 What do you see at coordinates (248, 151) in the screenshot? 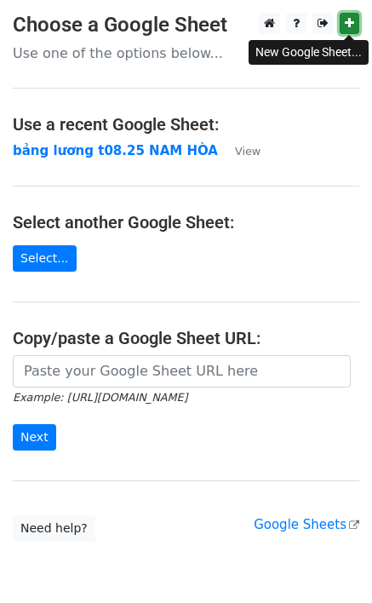
I see `small: View` at bounding box center [248, 151].